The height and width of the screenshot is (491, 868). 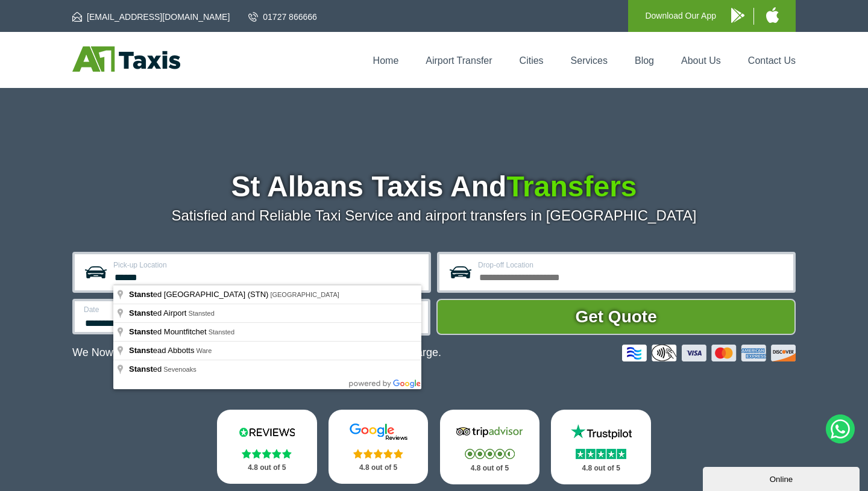 What do you see at coordinates (589, 61) in the screenshot?
I see `a: Services` at bounding box center [589, 61].